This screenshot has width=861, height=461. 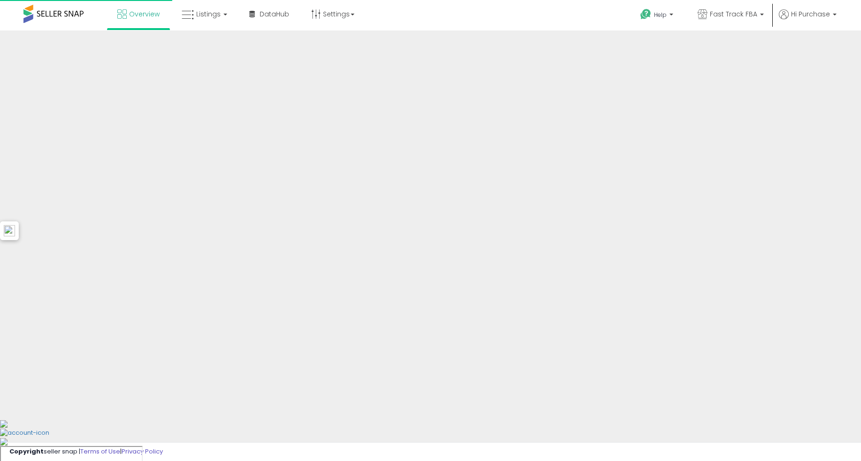 I want to click on a: Help, so click(x=658, y=16).